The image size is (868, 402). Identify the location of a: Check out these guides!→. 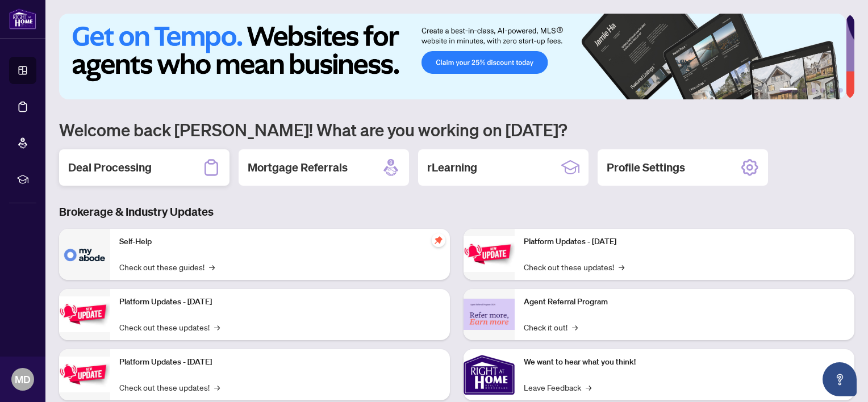
(167, 267).